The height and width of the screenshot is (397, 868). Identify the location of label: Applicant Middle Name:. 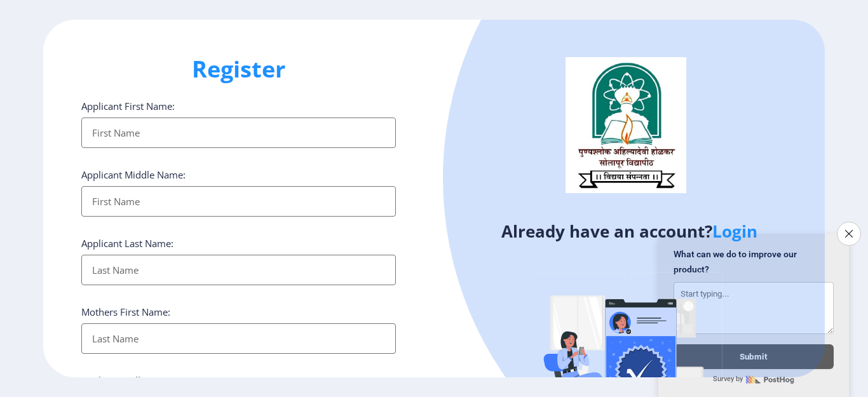
(133, 175).